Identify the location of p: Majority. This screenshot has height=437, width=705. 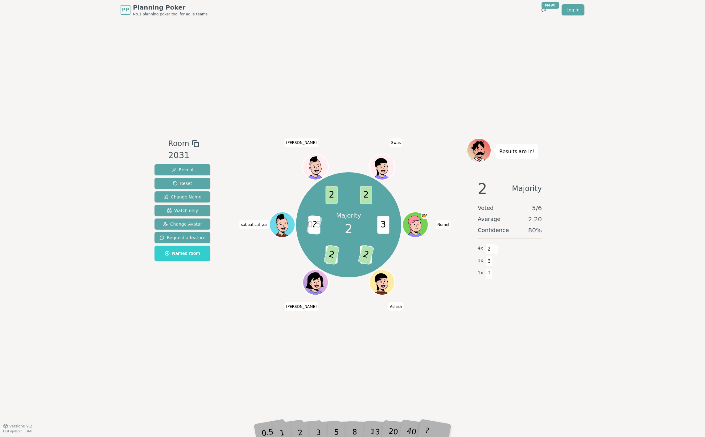
(349, 216).